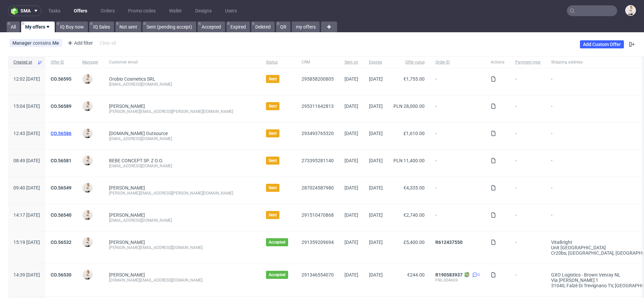 The width and height of the screenshot is (644, 298). I want to click on a: my offers, so click(306, 27).